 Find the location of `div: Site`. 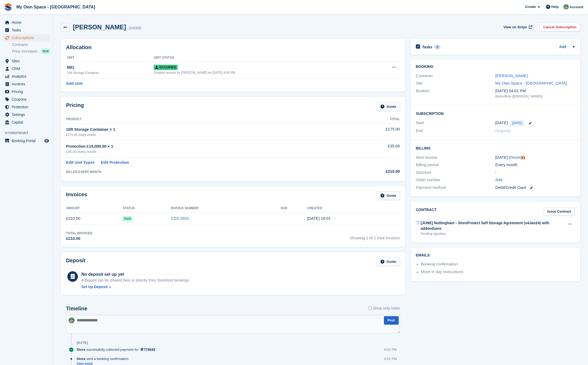

div: Site is located at coordinates (455, 83).